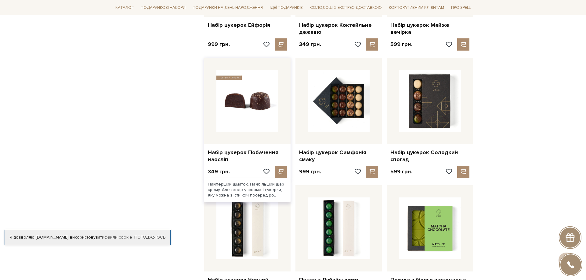 The width and height of the screenshot is (586, 280). What do you see at coordinates (461, 8) in the screenshot?
I see `span: Про Spell` at bounding box center [461, 8].